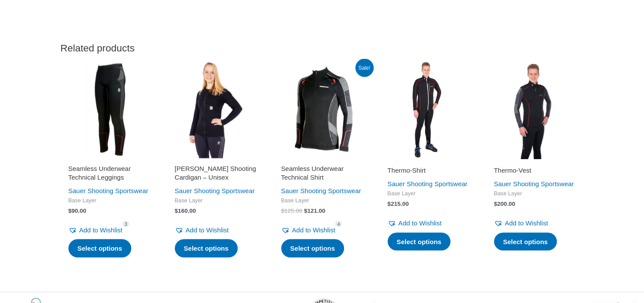 The height and width of the screenshot is (303, 644). Describe the element at coordinates (216, 110) in the screenshot. I see `img: Sauer Shooting Cardigan - Unisex` at that location.